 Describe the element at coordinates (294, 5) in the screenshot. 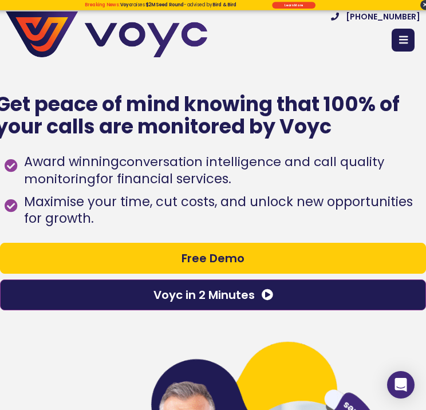

I see `div: Submit` at that location.